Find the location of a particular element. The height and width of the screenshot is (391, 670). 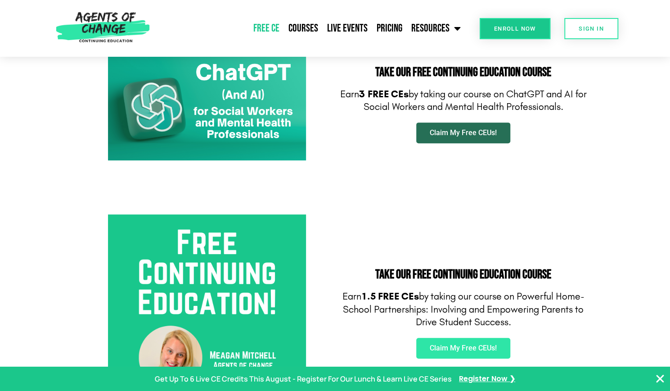

a: Enroll Now is located at coordinates (515, 28).